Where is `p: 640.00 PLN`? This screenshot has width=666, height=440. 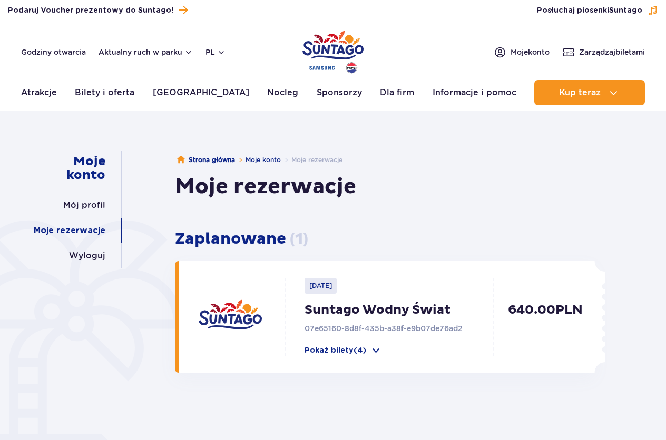 p: 640.00 PLN is located at coordinates (541, 329).